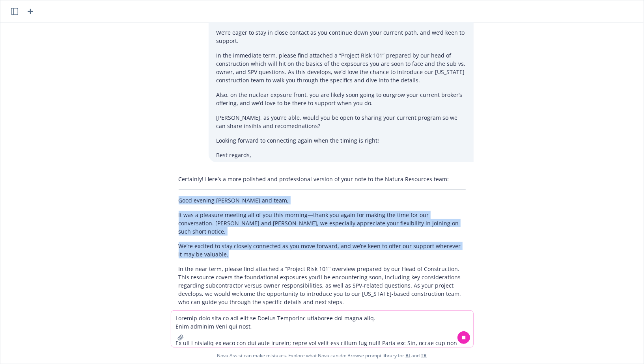  I want to click on p: Certainly! Here’s a more polished and professional version of your note to the Natura Resources t..., so click(322, 179).